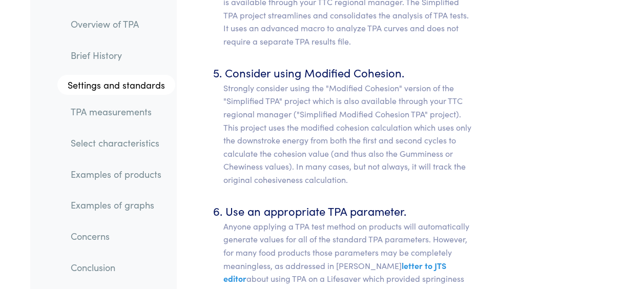 The image size is (644, 289). What do you see at coordinates (348, 125) in the screenshot?
I see `li: Consider using Modified Cohesion.` at bounding box center [348, 125].